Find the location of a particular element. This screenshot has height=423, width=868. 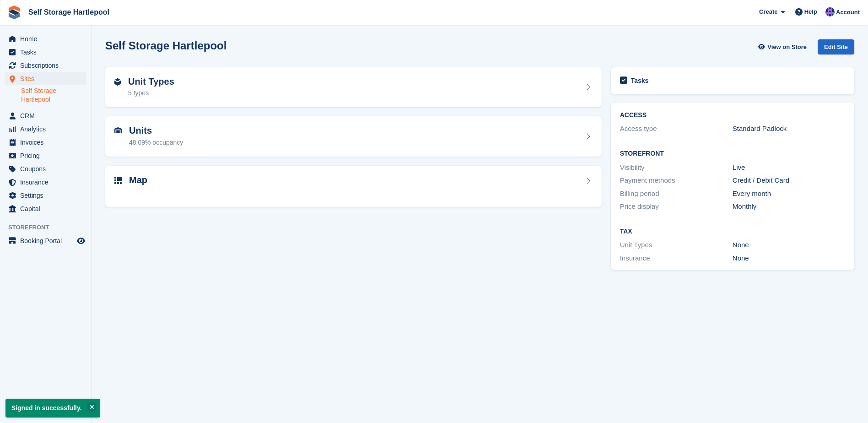

div: Unit Types is located at coordinates (676, 245).